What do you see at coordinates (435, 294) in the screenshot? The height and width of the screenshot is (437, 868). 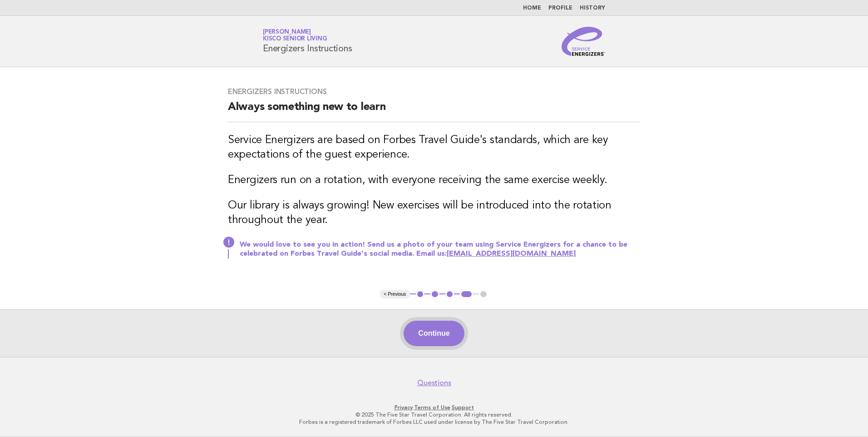 I see `button: 2` at bounding box center [435, 294].